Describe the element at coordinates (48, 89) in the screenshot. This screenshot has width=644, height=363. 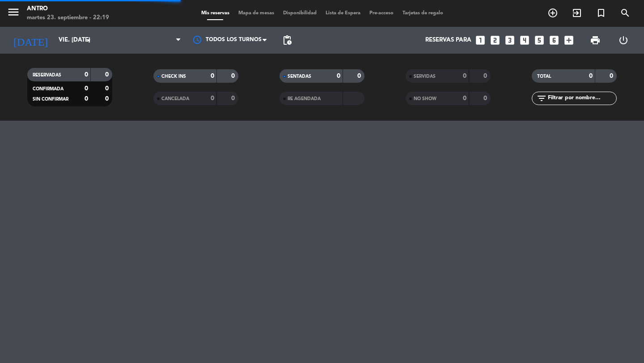
I see `span: CONFIRMADA` at that location.